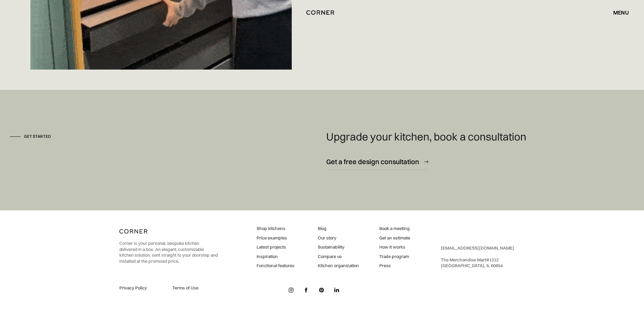 This screenshot has width=644, height=335. What do you see at coordinates (395, 266) in the screenshot?
I see `a: Press` at bounding box center [395, 266].